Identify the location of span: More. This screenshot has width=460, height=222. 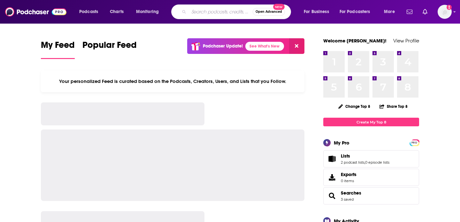
(390, 12).